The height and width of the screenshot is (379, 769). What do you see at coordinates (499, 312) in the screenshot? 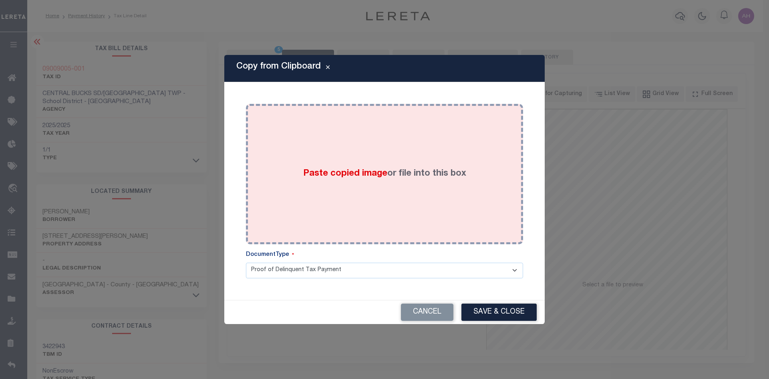
I see `button: Save & Close` at bounding box center [499, 312].